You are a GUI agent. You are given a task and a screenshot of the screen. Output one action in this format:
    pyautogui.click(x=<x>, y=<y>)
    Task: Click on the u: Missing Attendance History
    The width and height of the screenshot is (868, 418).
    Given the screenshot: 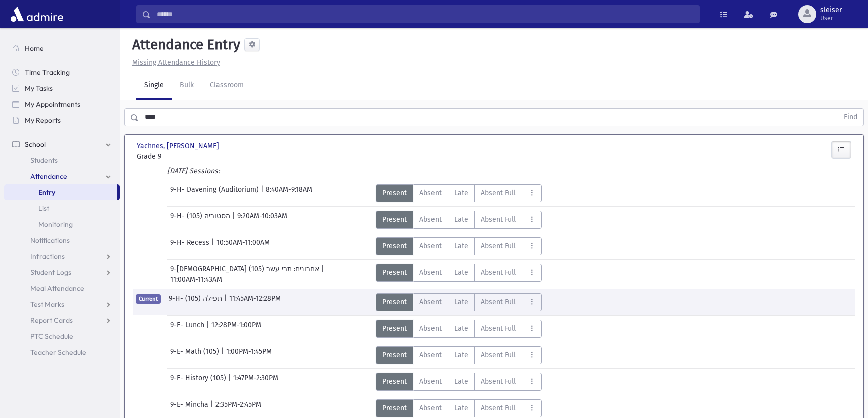 What is the action you would take?
    pyautogui.click(x=176, y=62)
    